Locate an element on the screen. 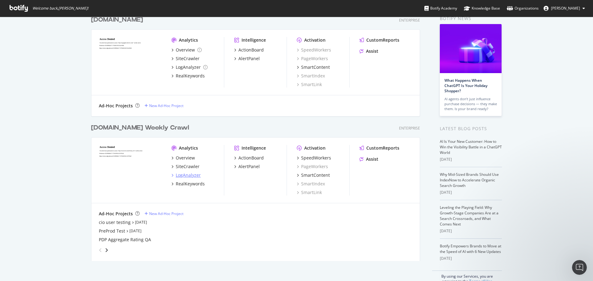 The image size is (593, 281). div: SmartLink is located at coordinates (309, 85).